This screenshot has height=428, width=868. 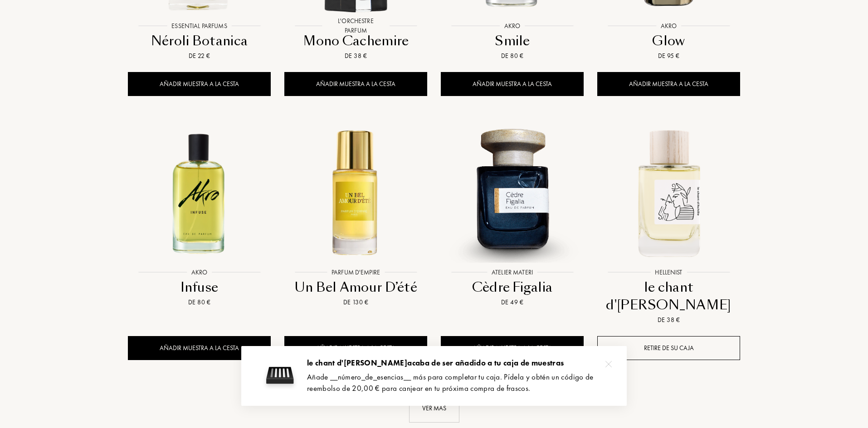 What do you see at coordinates (460, 383) in the screenshot?
I see `div: Añade __número_de_esencias__ más para completar tu caja. Pídela y obtén un código de reembolso de...` at bounding box center [460, 383].